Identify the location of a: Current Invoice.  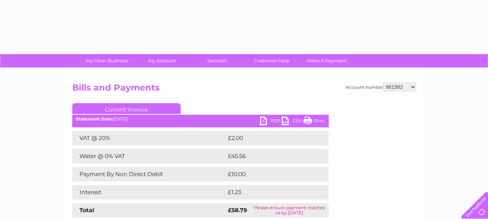
(126, 109).